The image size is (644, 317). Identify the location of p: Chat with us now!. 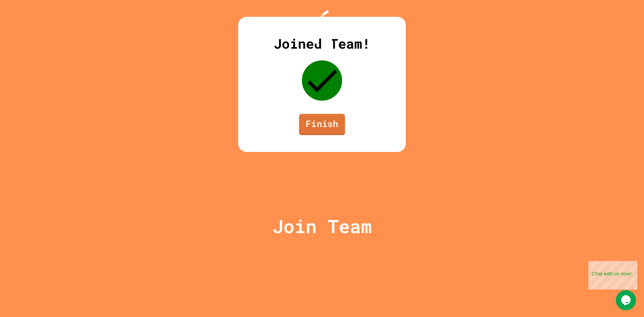
(23, 12).